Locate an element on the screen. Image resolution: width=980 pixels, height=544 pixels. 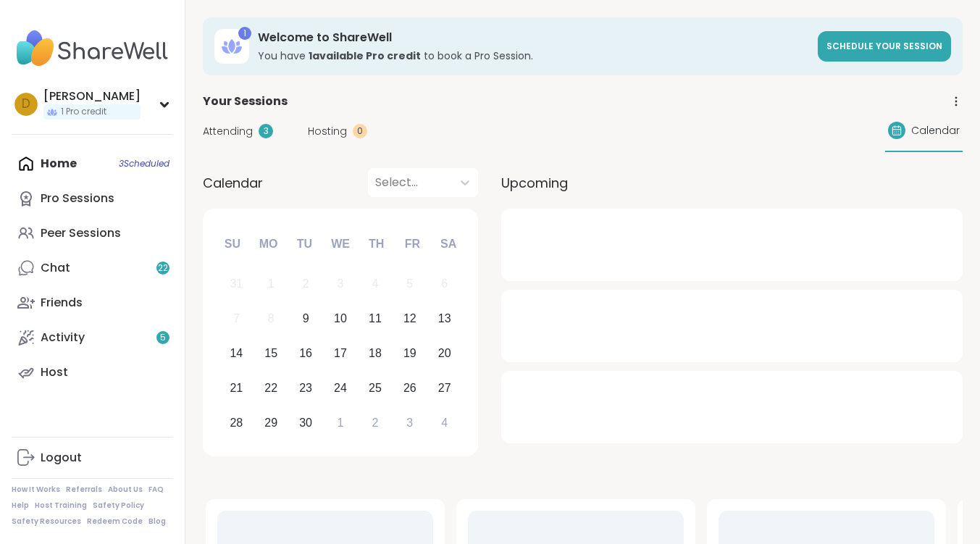
div: Mo is located at coordinates (268, 244).